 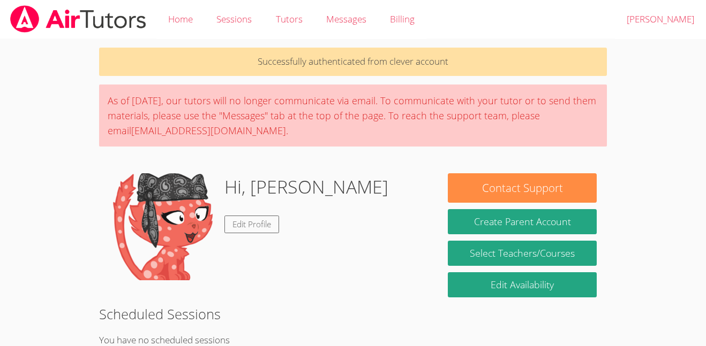 I want to click on span: Messages, so click(x=346, y=19).